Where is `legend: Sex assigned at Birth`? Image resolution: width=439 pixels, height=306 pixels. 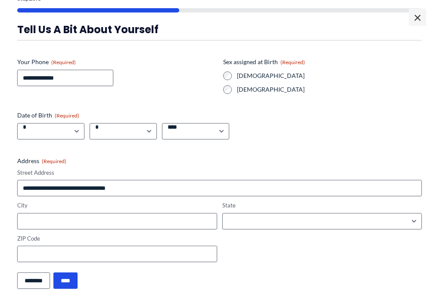 legend: Sex assigned at Birth is located at coordinates (264, 62).